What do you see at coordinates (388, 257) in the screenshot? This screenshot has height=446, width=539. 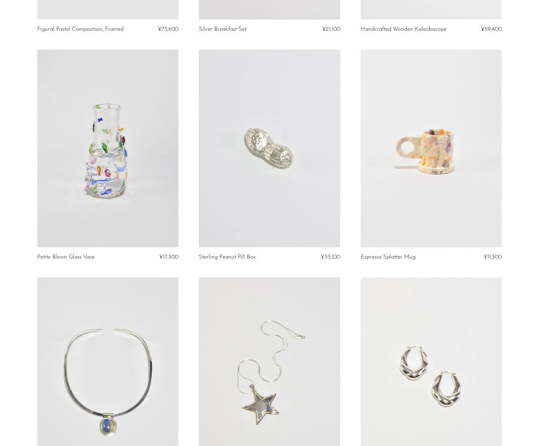 I see `a: Espresso Splatter Mug` at bounding box center [388, 257].